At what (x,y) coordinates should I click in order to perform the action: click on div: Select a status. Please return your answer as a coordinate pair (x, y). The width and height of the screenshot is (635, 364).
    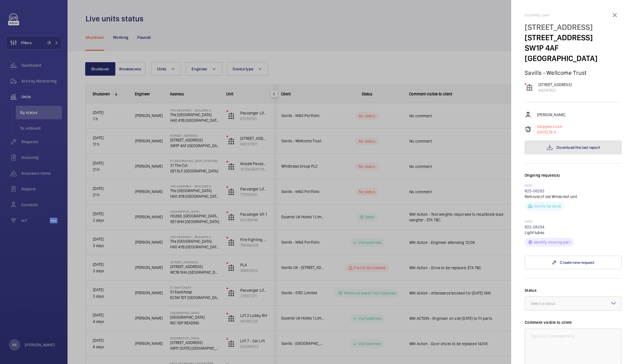
    Looking at the image, I should click on (550, 304).